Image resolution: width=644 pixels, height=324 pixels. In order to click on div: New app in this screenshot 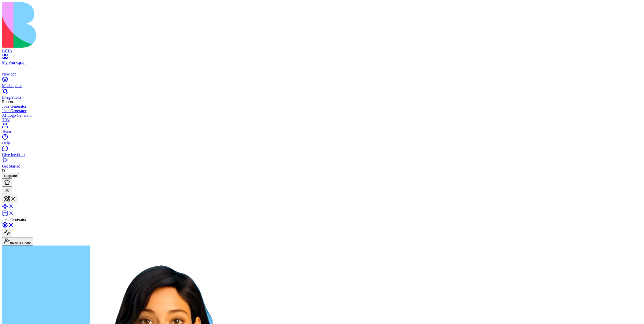, I will do `click(322, 74)`.